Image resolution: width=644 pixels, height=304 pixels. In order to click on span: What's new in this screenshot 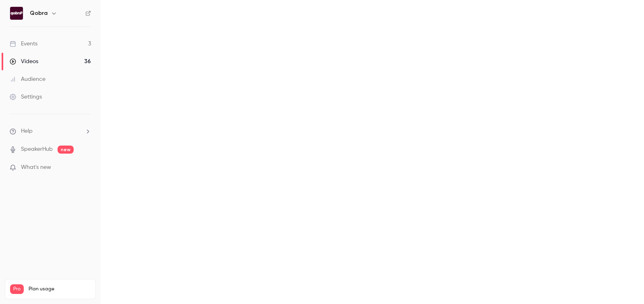, I will do `click(36, 168)`.